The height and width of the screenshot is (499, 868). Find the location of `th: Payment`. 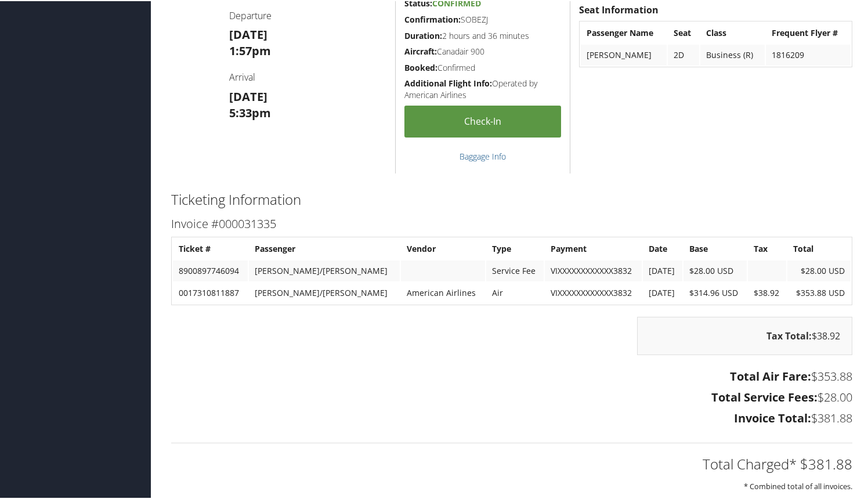

th: Payment is located at coordinates (593, 248).